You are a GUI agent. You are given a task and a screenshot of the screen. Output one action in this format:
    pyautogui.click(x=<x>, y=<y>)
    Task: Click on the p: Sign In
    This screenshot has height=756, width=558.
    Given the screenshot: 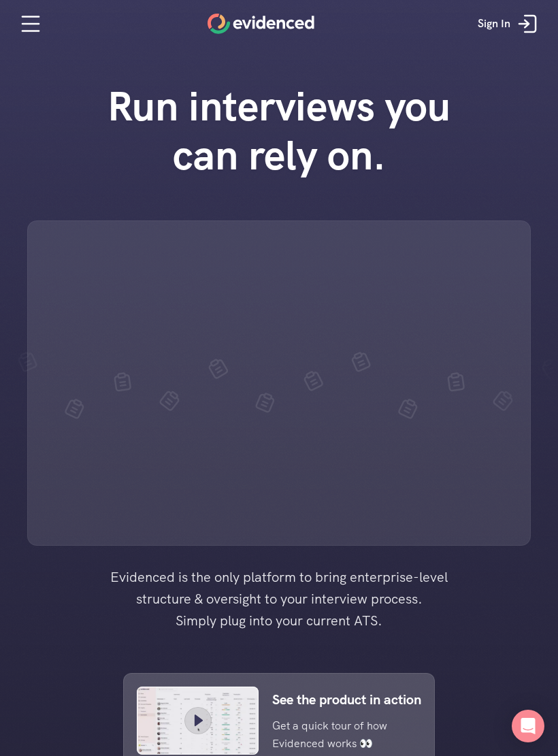 What is the action you would take?
    pyautogui.click(x=494, y=24)
    